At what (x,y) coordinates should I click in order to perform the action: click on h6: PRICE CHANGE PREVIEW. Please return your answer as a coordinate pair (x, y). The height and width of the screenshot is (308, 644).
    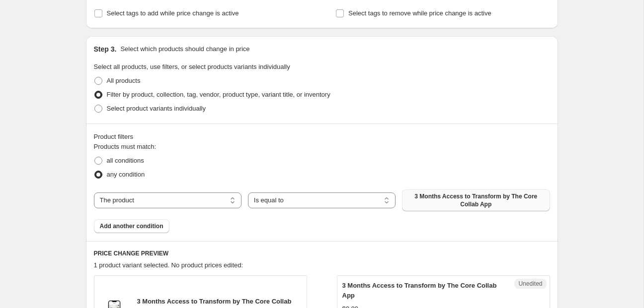
    Looking at the image, I should click on (322, 253).